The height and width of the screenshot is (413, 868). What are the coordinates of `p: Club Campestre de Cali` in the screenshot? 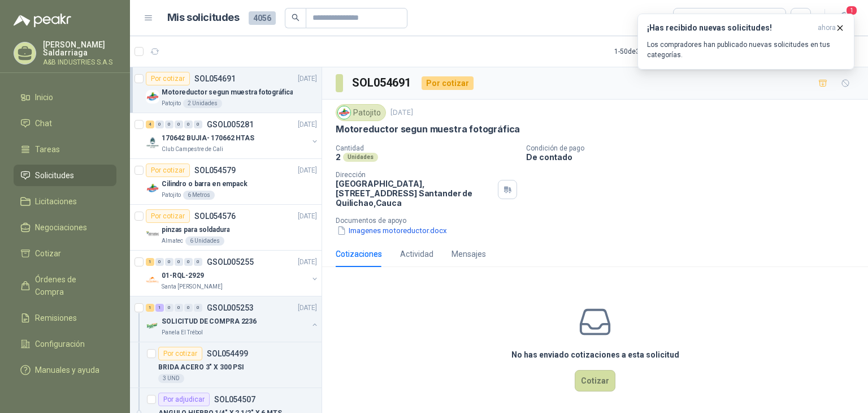 It's located at (192, 149).